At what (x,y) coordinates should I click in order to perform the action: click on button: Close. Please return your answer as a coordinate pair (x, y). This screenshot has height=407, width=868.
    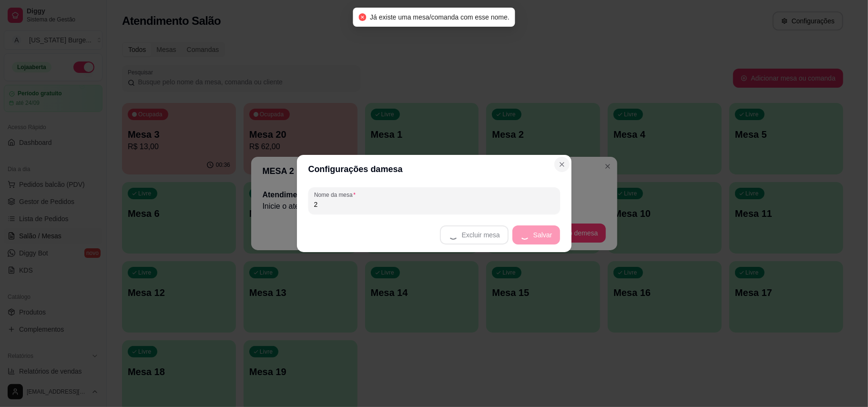
    Looking at the image, I should click on (561, 165).